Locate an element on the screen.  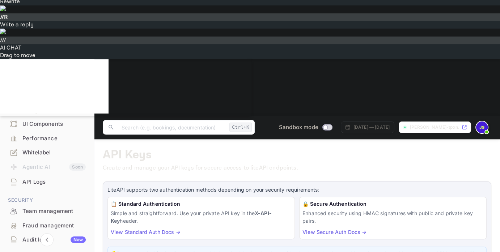
a: View Secure Auth Docs → is located at coordinates (334, 232).